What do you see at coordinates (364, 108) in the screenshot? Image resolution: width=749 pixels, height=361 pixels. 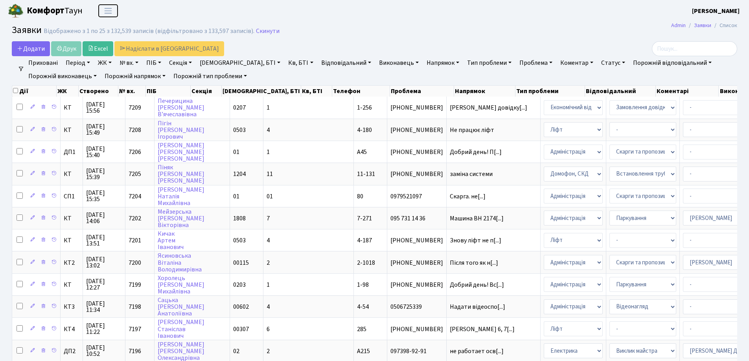 I see `span: 1-256` at bounding box center [364, 108].